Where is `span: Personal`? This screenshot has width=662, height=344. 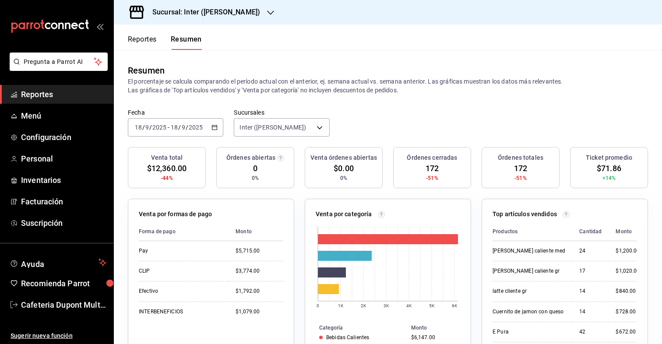 span: Personal is located at coordinates (64, 159).